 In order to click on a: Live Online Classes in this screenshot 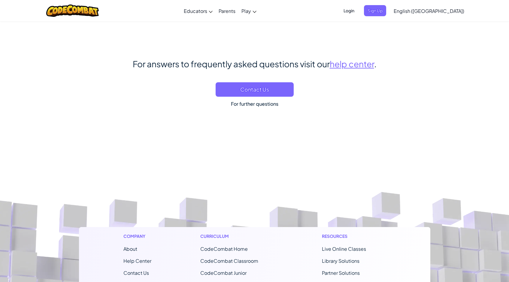, I will do `click(344, 249)`.